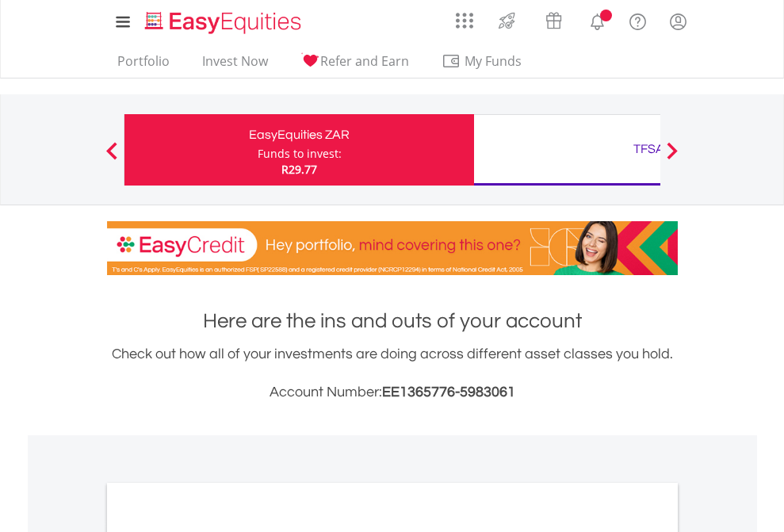 This screenshot has height=532, width=784. Describe the element at coordinates (224, 22) in the screenshot. I see `img: EasyEquities_Logo.png` at that location.